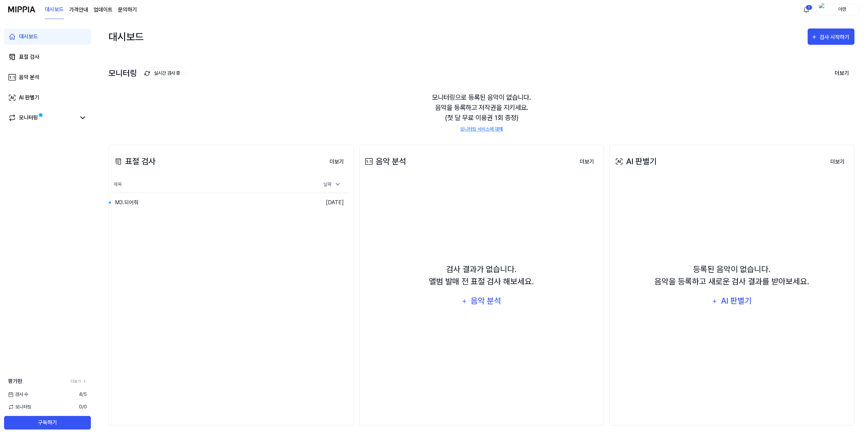 The height and width of the screenshot is (439, 868). Describe the element at coordinates (15, 382) in the screenshot. I see `span: 평가판` at that location.